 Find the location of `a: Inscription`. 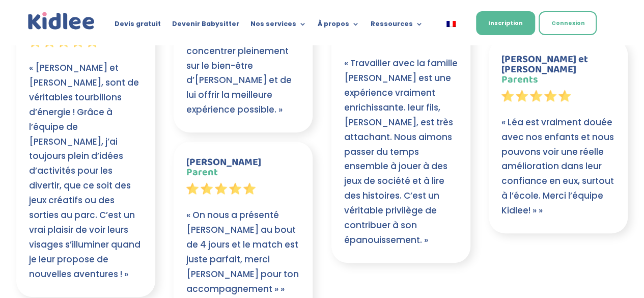

a: Inscription is located at coordinates (506, 23).